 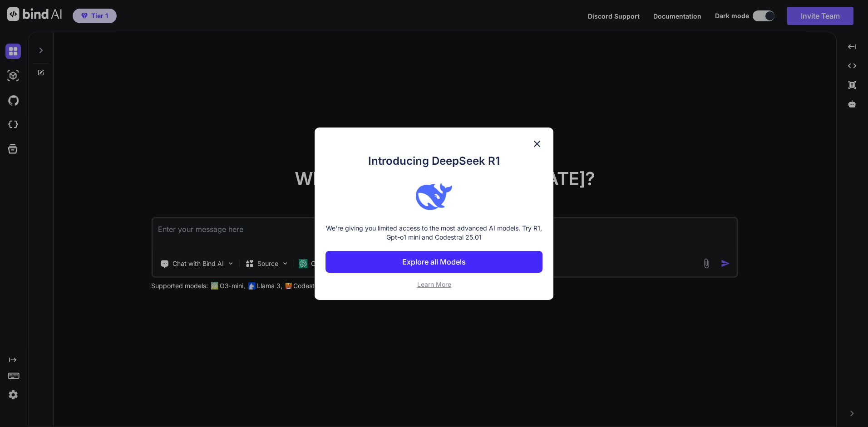 I want to click on img: bind logo, so click(x=434, y=196).